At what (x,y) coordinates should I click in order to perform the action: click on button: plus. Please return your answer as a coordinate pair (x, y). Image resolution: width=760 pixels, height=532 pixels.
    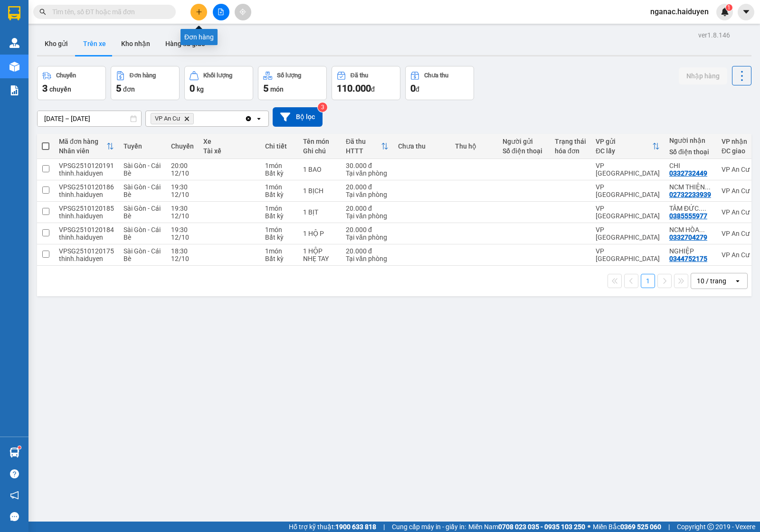
    Looking at the image, I should click on (199, 12).